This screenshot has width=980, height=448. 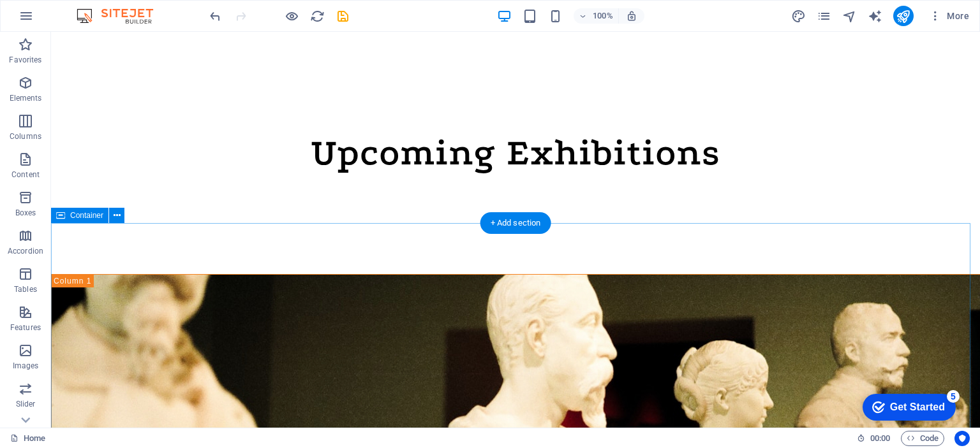 I want to click on div: 5, so click(x=101, y=9).